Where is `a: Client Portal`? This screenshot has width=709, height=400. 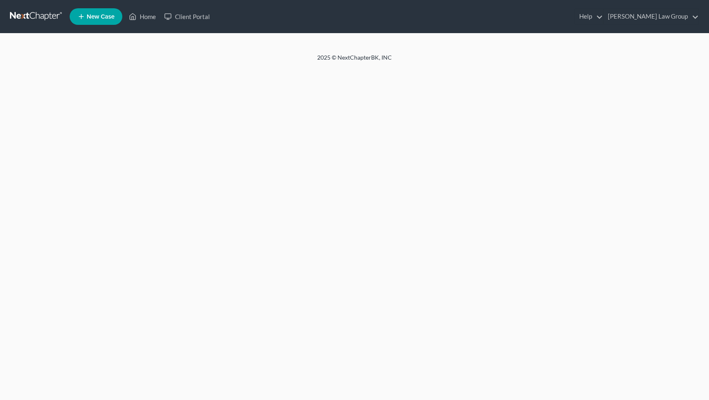 a: Client Portal is located at coordinates (187, 17).